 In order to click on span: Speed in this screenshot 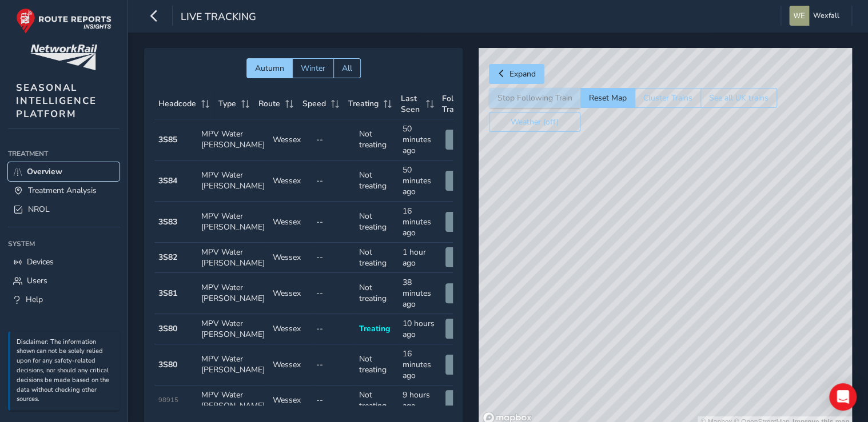, I will do `click(314, 104)`.